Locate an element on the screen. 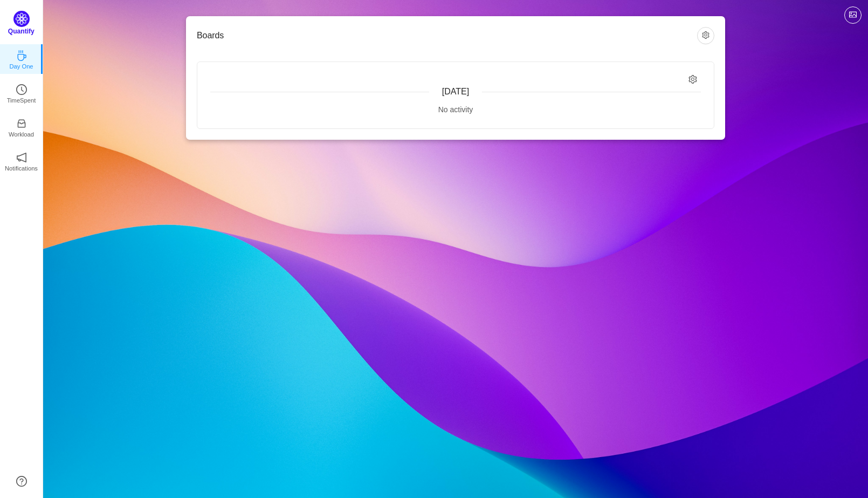  div: No activity is located at coordinates (456, 109).